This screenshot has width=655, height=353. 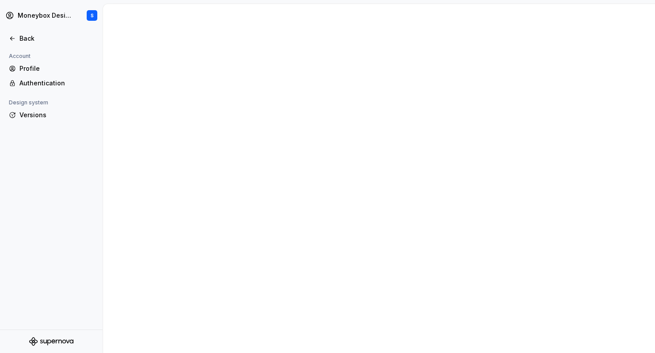 What do you see at coordinates (46, 15) in the screenshot?
I see `div: Moneybox Design System` at bounding box center [46, 15].